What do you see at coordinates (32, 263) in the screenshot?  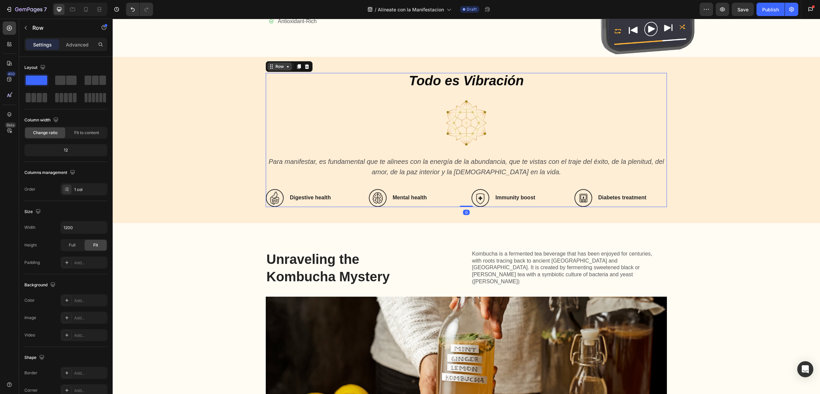 I see `div: Padding` at bounding box center [32, 263].